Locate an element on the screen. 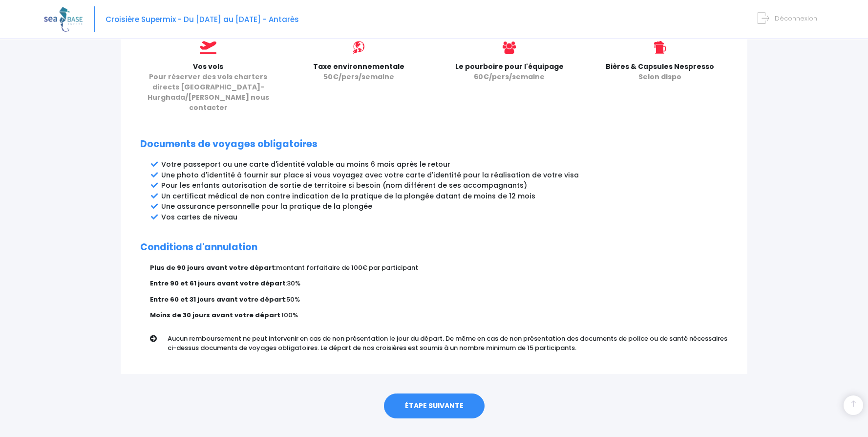 The width and height of the screenshot is (868, 437). strong: Moins de 30 jours avant votre départ is located at coordinates (215, 315).